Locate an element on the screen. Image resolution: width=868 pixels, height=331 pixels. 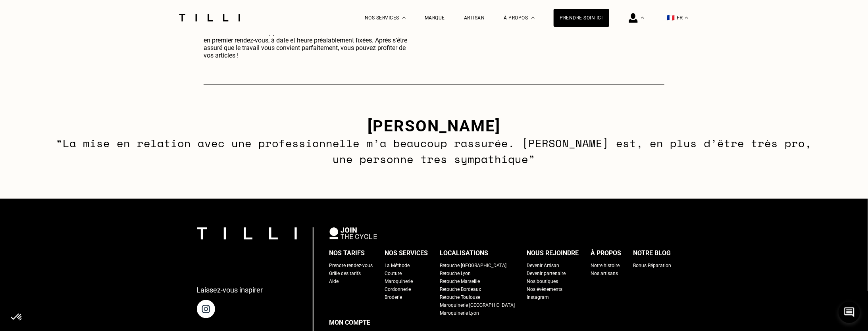
a: Maroquinerie is located at coordinates (399, 281).